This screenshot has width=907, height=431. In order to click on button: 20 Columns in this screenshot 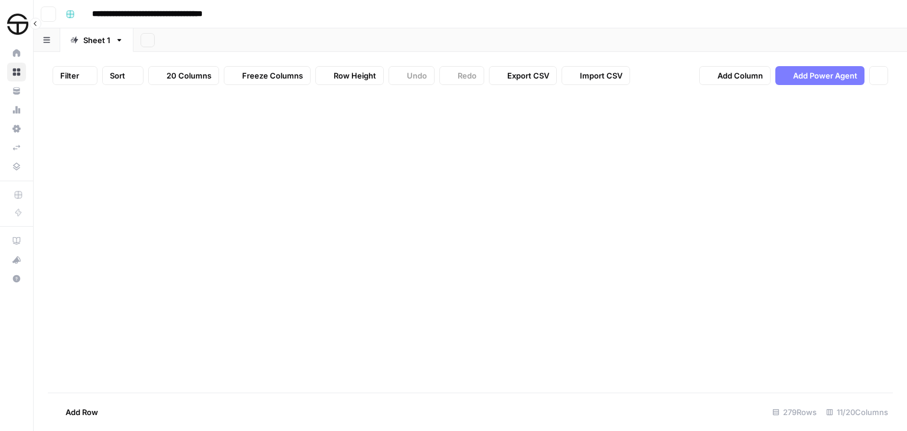, I will do `click(184, 76)`.